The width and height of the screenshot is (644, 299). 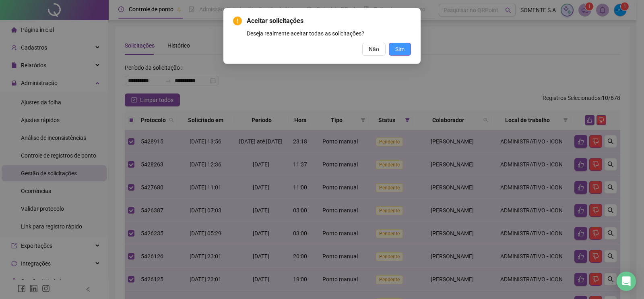 What do you see at coordinates (329, 21) in the screenshot?
I see `span: Aceitar solicitações` at bounding box center [329, 21].